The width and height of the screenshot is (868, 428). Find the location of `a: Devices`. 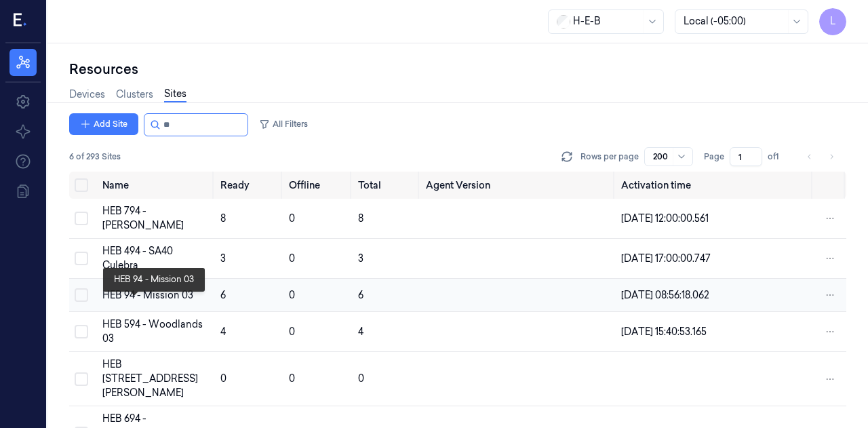

a: Devices is located at coordinates (87, 94).